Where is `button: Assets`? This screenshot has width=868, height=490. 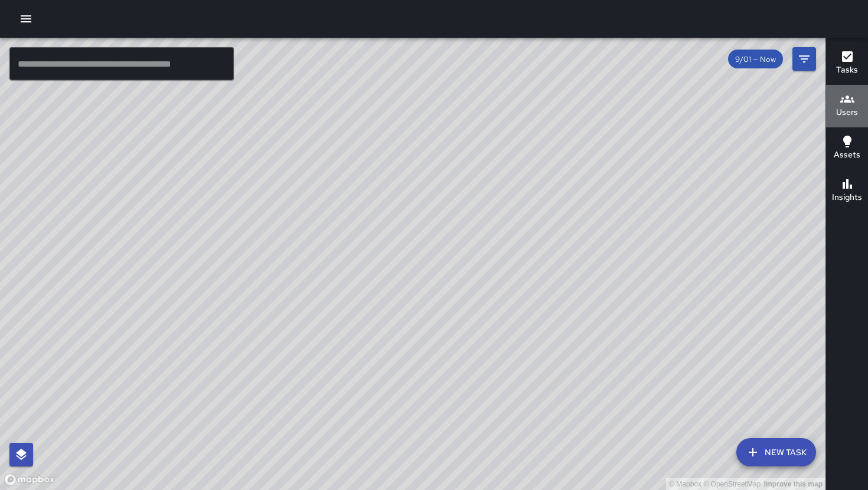 button: Assets is located at coordinates (846, 149).